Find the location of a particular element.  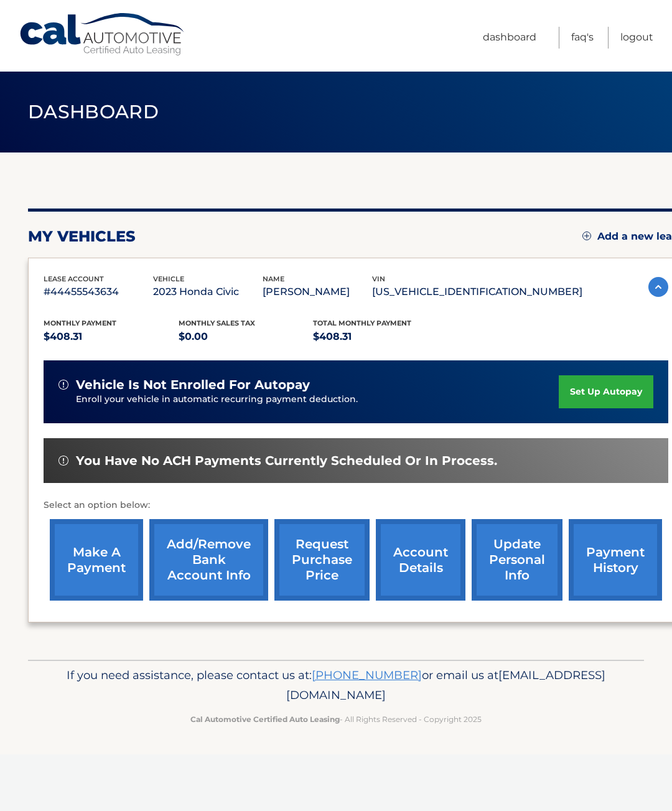

span: lease account is located at coordinates (74, 279).